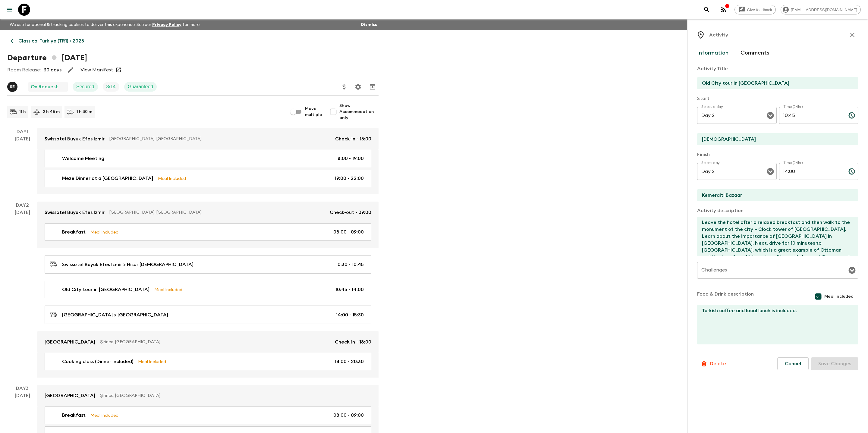 The height and width of the screenshot is (433, 868). I want to click on p: 2 h 45 m, so click(51, 112).